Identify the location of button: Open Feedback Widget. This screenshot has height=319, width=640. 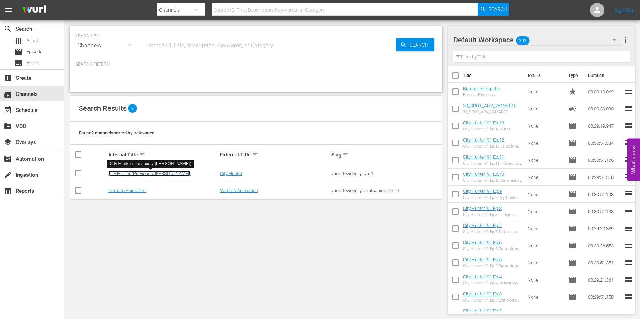
(633, 159).